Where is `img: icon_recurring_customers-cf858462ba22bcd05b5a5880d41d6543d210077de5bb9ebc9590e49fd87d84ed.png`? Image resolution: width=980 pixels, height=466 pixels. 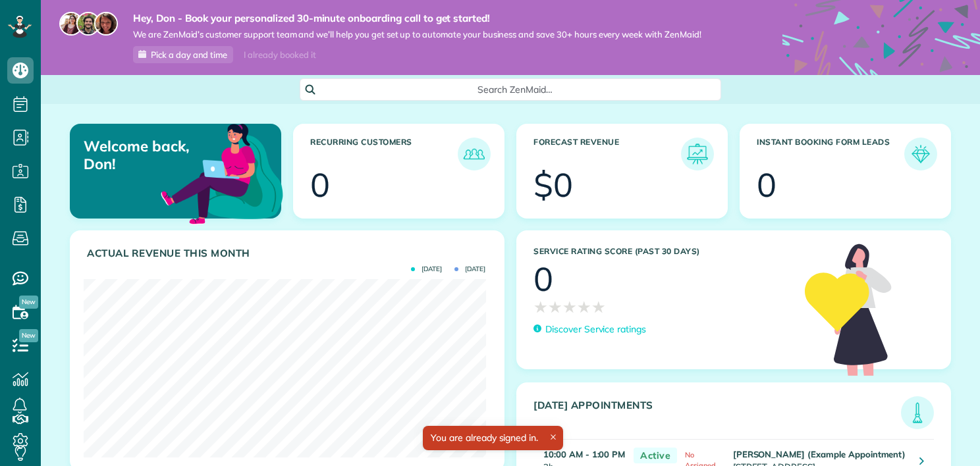
img: icon_recurring_customers-cf858462ba22bcd05b5a5880d41d6543d210077de5bb9ebc9590e49fd87d84ed.png is located at coordinates (475, 154).